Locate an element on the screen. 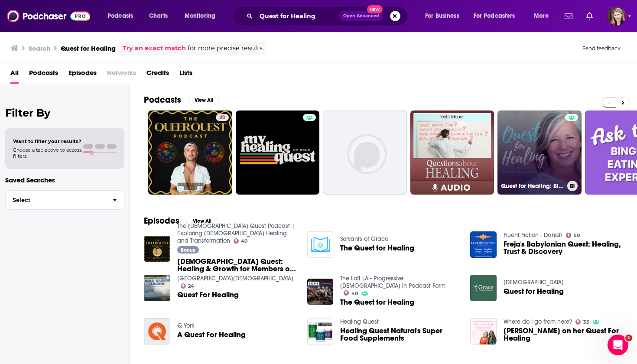  img: Quest for Healing is located at coordinates (483, 288).